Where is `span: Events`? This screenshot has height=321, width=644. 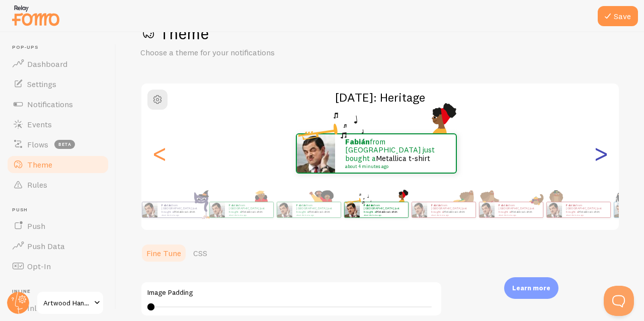
span: Events is located at coordinates (39, 125).